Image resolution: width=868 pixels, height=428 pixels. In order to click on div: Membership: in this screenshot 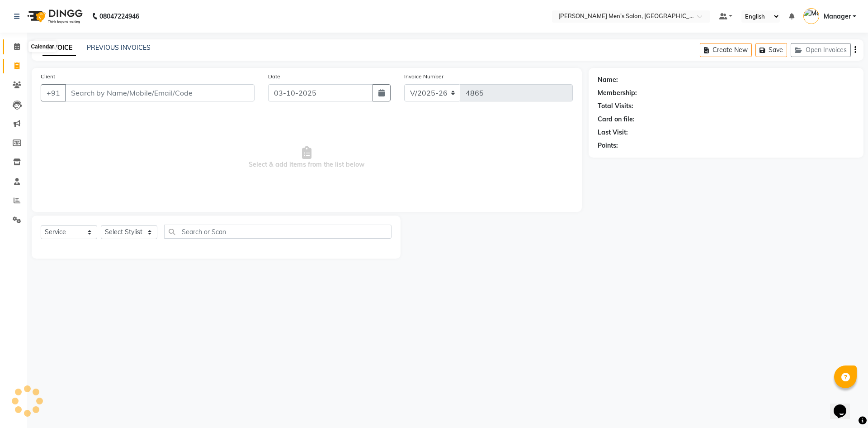, I will do `click(618, 93)`.